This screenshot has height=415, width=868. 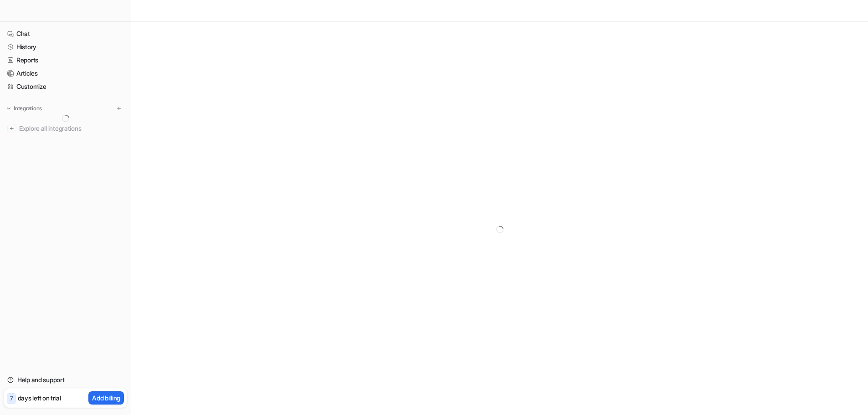 What do you see at coordinates (65, 73) in the screenshot?
I see `a: Articles` at bounding box center [65, 73].